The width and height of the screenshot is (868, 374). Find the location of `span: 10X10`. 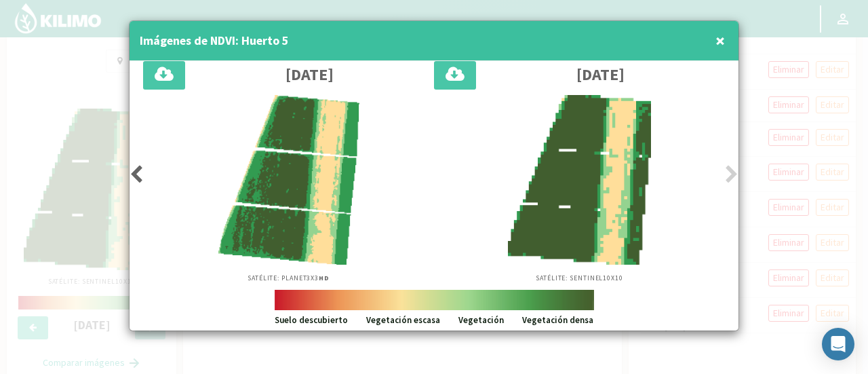

span: 10X10 is located at coordinates (613, 278).